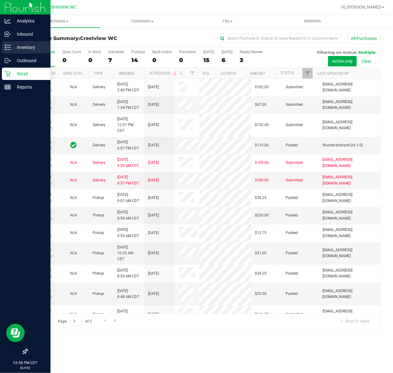 This screenshot has height=373, width=393. What do you see at coordinates (8, 87) in the screenshot?
I see `inline-svg: Reports` at bounding box center [8, 87].